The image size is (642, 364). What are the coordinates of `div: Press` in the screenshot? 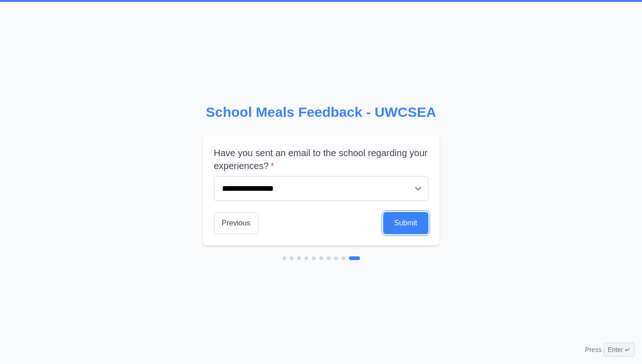 It's located at (610, 350).